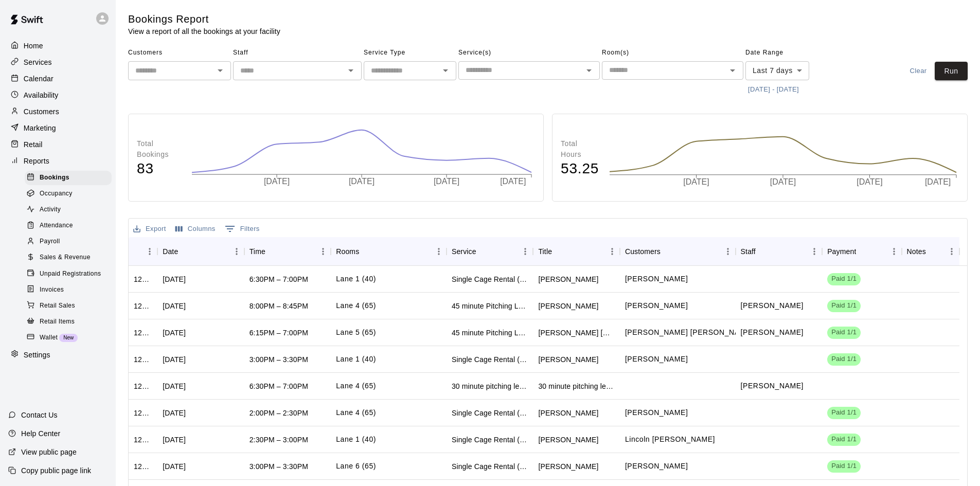 The height and width of the screenshot is (486, 980). I want to click on a: Activity, so click(70, 210).